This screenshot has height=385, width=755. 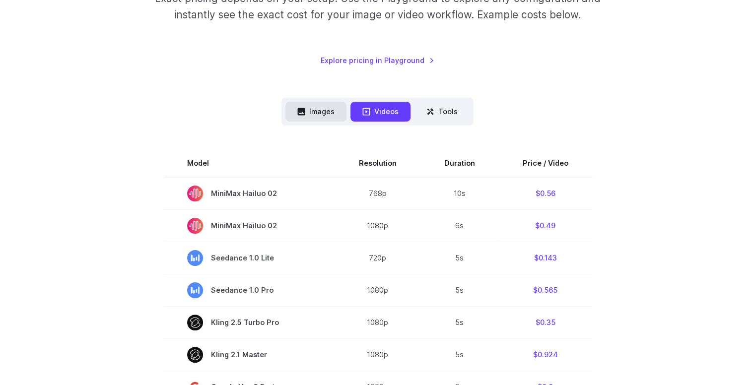 I want to click on button: Tools, so click(x=442, y=111).